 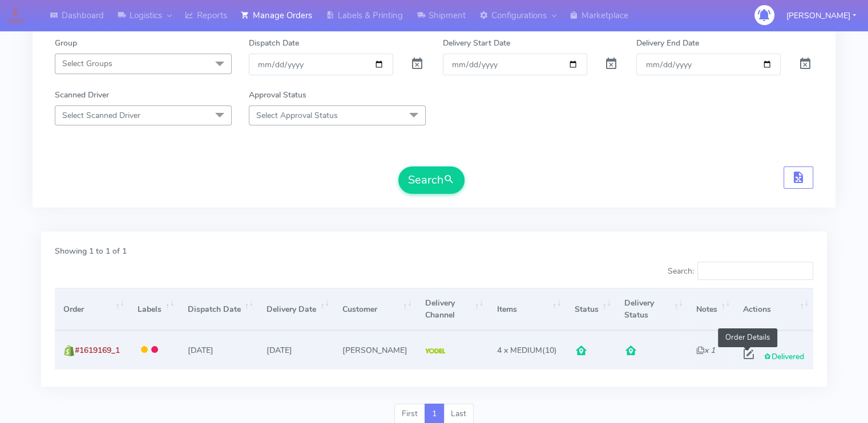 What do you see at coordinates (277, 95) in the screenshot?
I see `label: Approval Status` at bounding box center [277, 95].